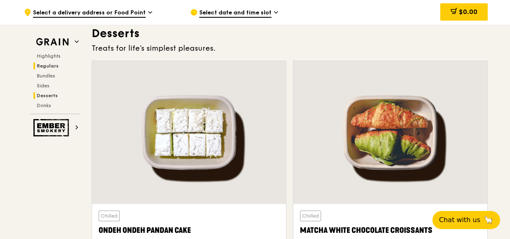  Describe the element at coordinates (466, 220) in the screenshot. I see `button: Chat with us🦙` at that location.